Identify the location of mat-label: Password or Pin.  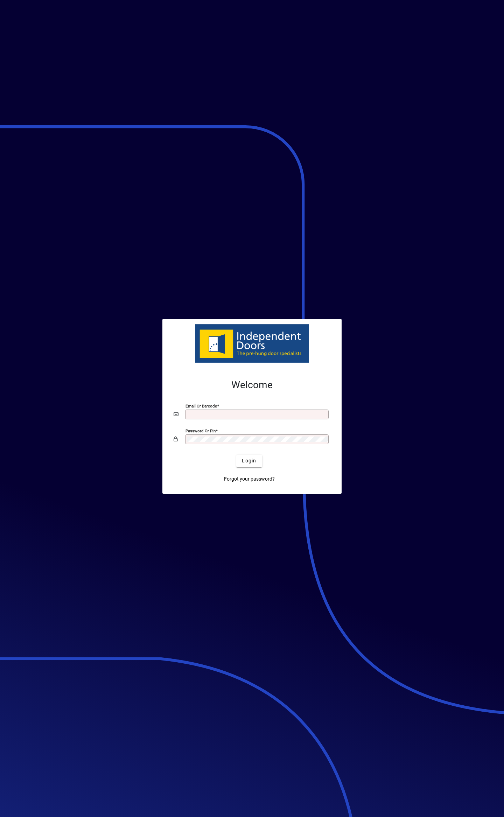
(201, 431).